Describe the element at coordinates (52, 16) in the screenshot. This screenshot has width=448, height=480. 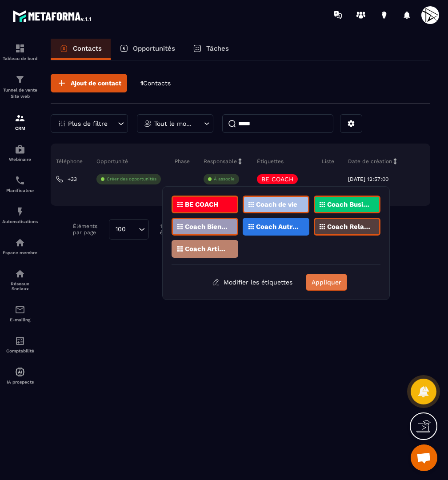
I see `img: logo` at that location.